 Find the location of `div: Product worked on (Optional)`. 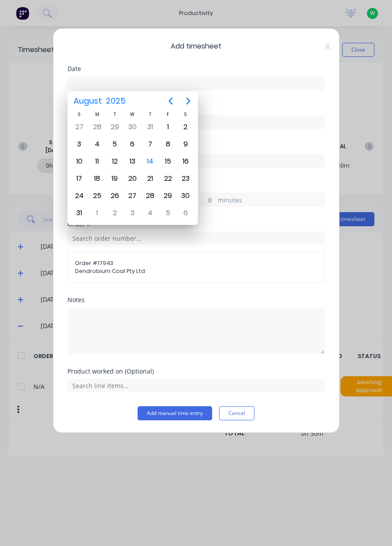

div: Product worked on (Optional) is located at coordinates (196, 371).